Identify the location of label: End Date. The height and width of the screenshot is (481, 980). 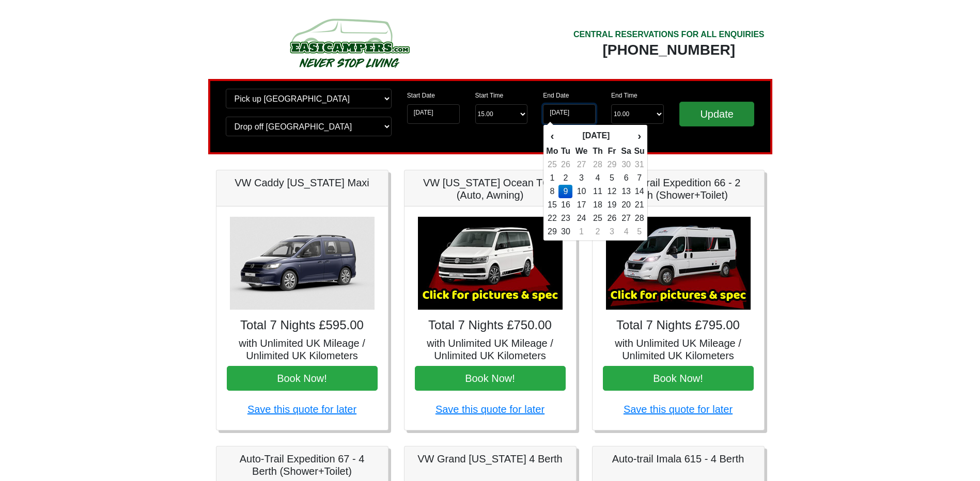
(556, 95).